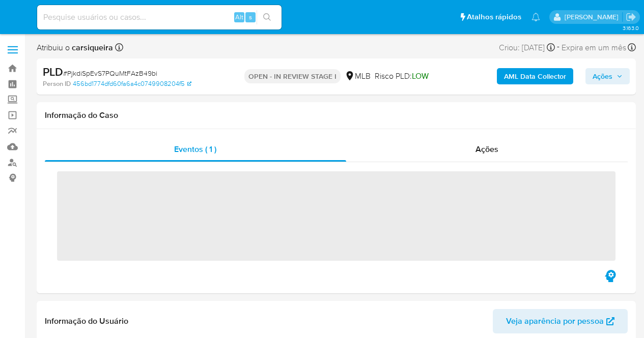  What do you see at coordinates (91, 48) in the screenshot?
I see `b: carsiqueira` at bounding box center [91, 48].